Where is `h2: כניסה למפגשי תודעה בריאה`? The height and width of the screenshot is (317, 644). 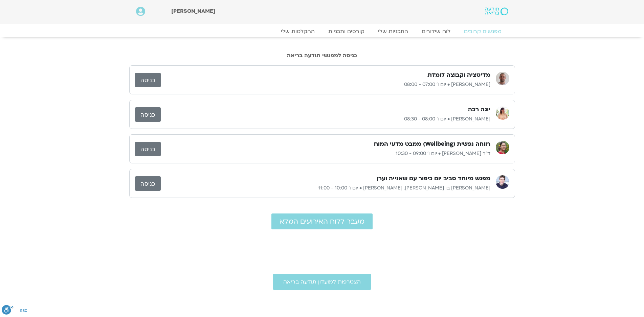
h2: כניסה למפגשי תודעה בריאה is located at coordinates (322, 55).